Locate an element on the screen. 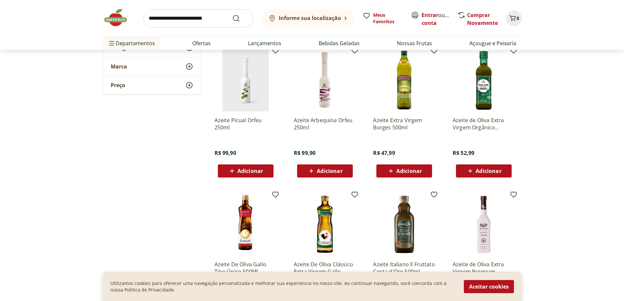 The height and width of the screenshot is (301, 624). p: Azeite de Oliva Extra Virgem Orgânico Natural da Terra 500ml is located at coordinates (484, 124).